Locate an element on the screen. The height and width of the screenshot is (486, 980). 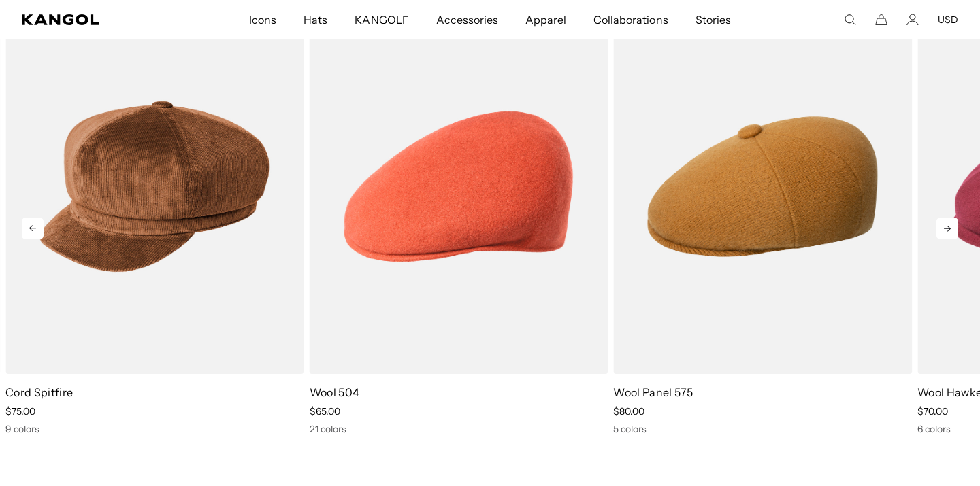
span: $70.00 is located at coordinates (932, 411).